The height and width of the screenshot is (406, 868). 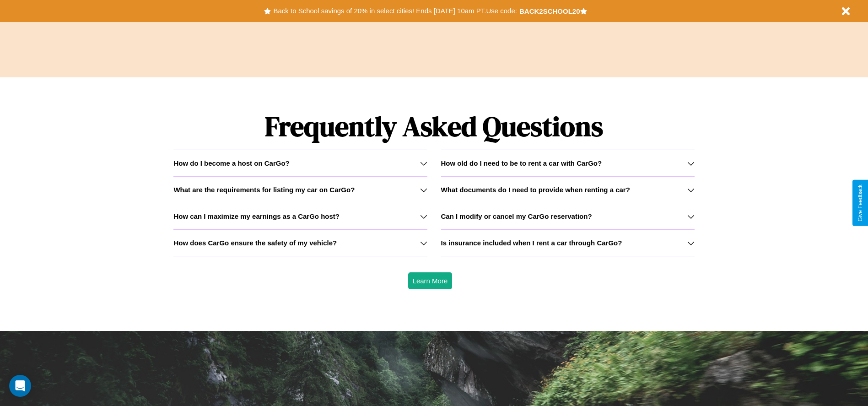 I want to click on h3: What documents do I need to provide when renting a car?, so click(x=536, y=189).